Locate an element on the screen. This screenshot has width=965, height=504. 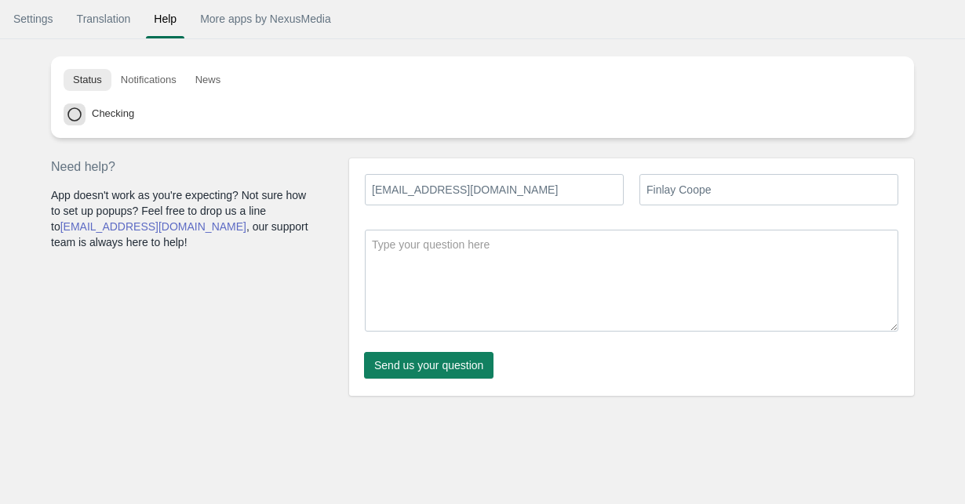
span: Need help? is located at coordinates (83, 166).